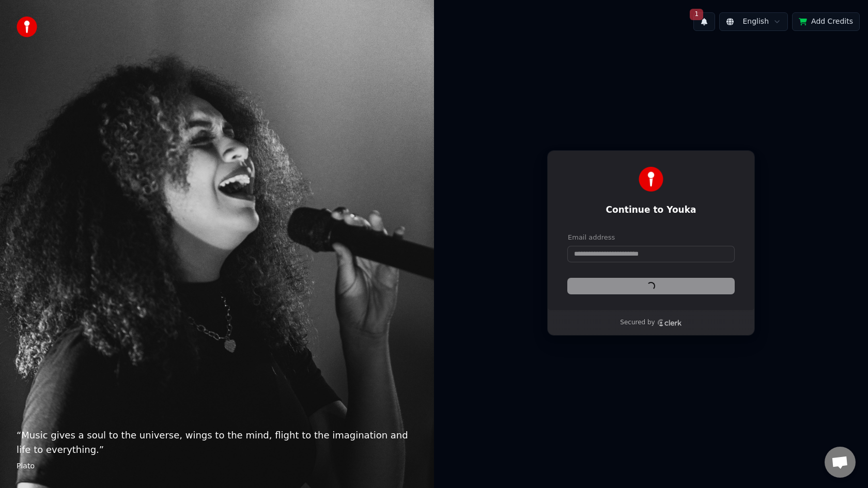 The height and width of the screenshot is (488, 868). What do you see at coordinates (651, 210) in the screenshot?
I see `h1: Continue to Youka` at bounding box center [651, 210].